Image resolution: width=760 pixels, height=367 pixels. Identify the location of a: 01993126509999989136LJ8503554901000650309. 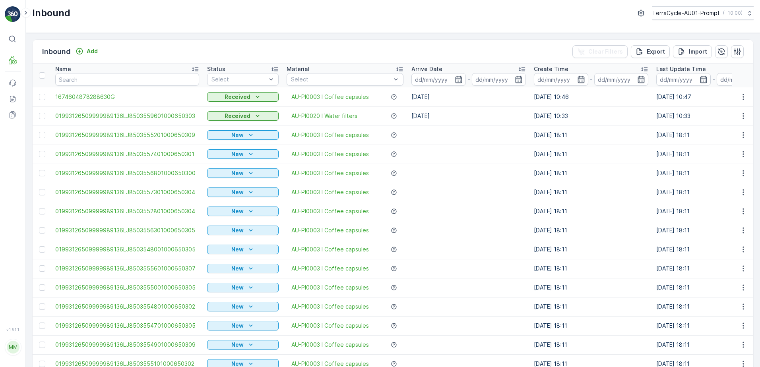
(127, 345).